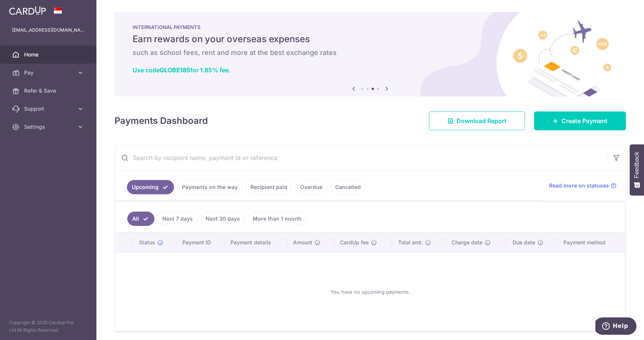  I want to click on span: Pay, so click(49, 73).